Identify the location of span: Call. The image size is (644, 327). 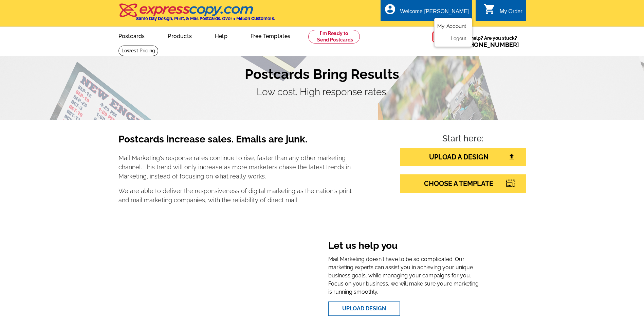
(486, 44).